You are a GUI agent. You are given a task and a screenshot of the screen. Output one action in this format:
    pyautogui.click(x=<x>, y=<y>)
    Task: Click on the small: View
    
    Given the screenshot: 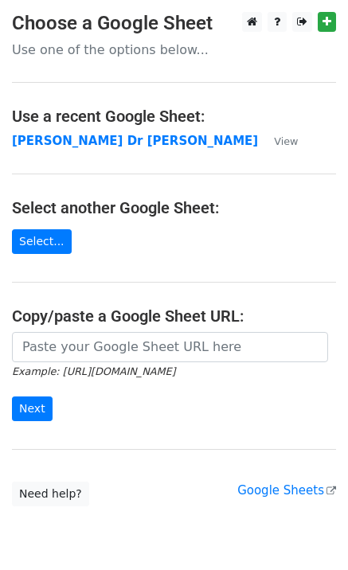 What is the action you would take?
    pyautogui.click(x=286, y=141)
    